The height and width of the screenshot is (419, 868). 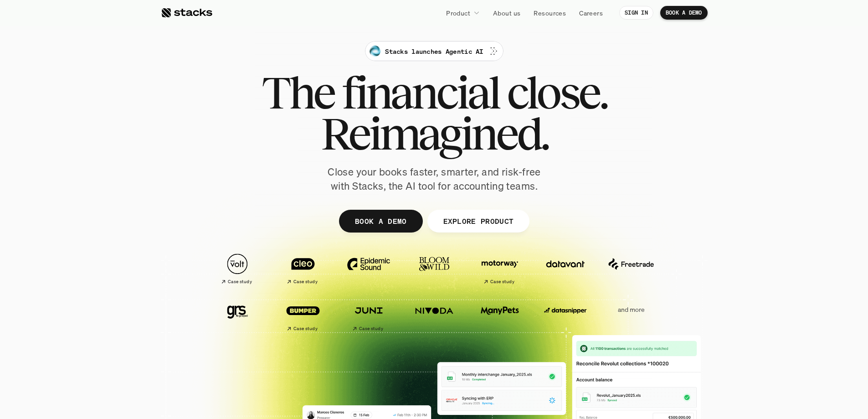 What do you see at coordinates (434, 51) in the screenshot?
I see `a: Stacks launches Agentic AI` at bounding box center [434, 51].